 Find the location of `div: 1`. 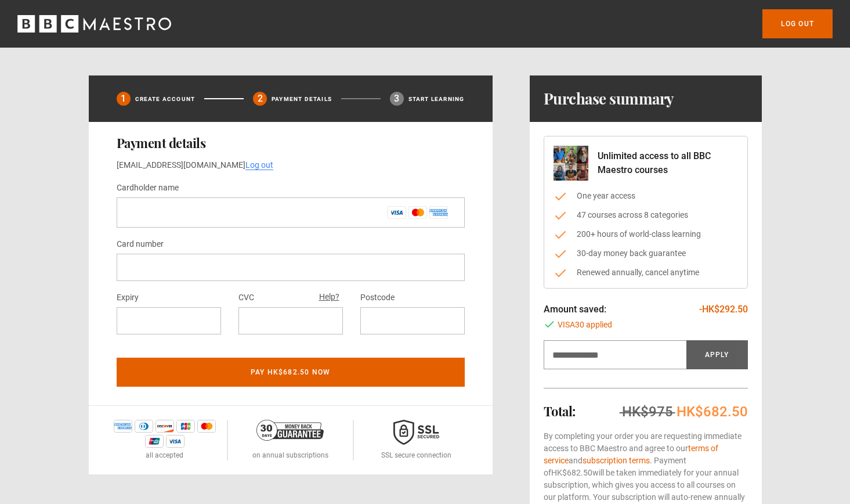

div: 1 is located at coordinates (124, 98).